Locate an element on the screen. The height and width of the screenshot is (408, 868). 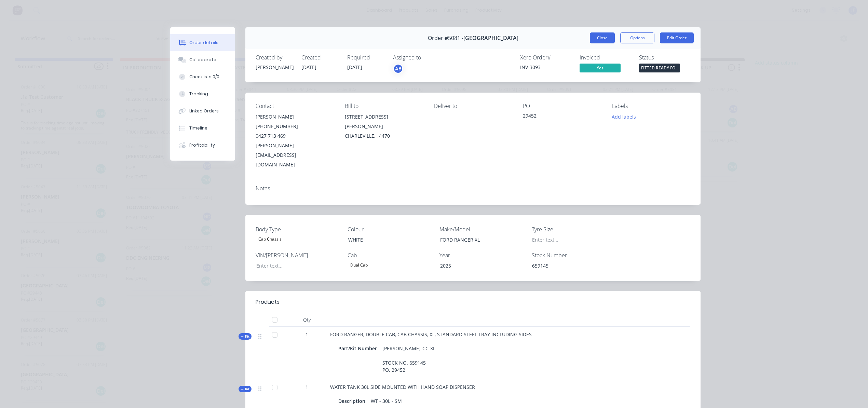
span: WATER TANK 30L SIDE MOUNTED WITH HAND SOAP DISPENSER is located at coordinates (403, 387).